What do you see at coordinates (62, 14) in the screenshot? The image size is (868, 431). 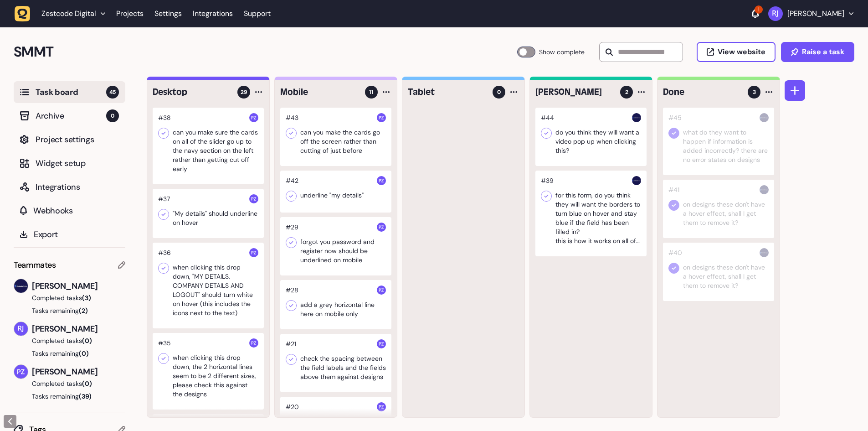 I see `button: Zestcode Digital` at bounding box center [62, 14].